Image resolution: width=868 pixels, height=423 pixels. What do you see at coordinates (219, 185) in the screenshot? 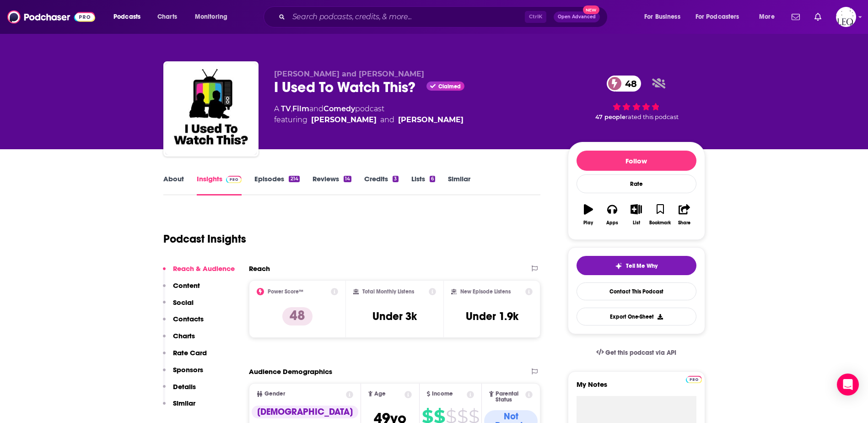
I see `a: InsightsPodchaser Pro` at bounding box center [219, 185].